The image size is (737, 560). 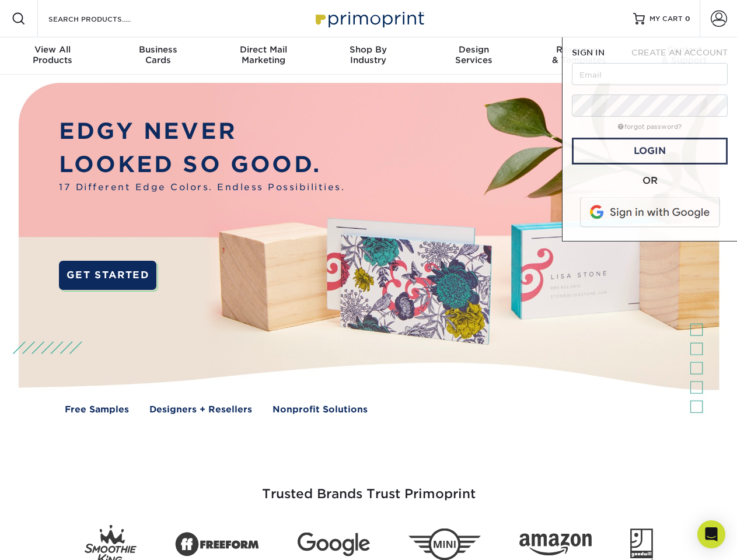 What do you see at coordinates (579, 55) in the screenshot?
I see `div: & Templates` at bounding box center [579, 55].